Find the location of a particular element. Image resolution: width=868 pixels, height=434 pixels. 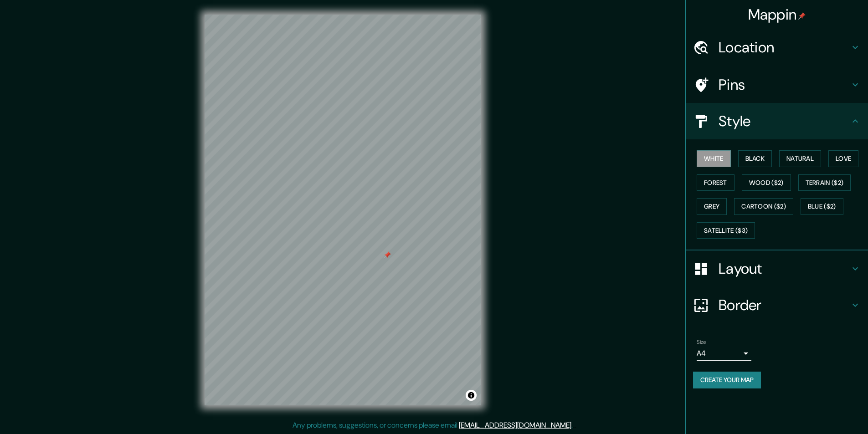

button: Black is located at coordinates (755, 159).